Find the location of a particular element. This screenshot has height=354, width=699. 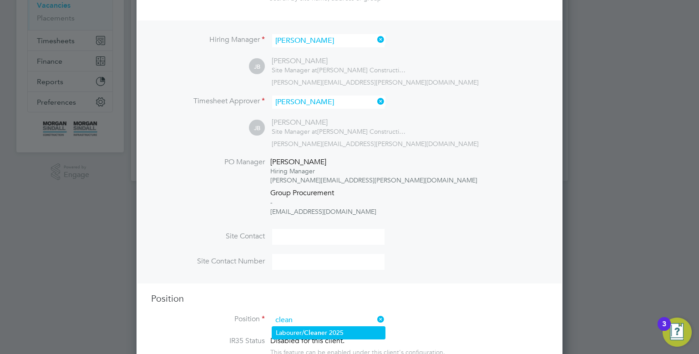

button: Open Resource Center, 3 new notifications is located at coordinates (677, 332).